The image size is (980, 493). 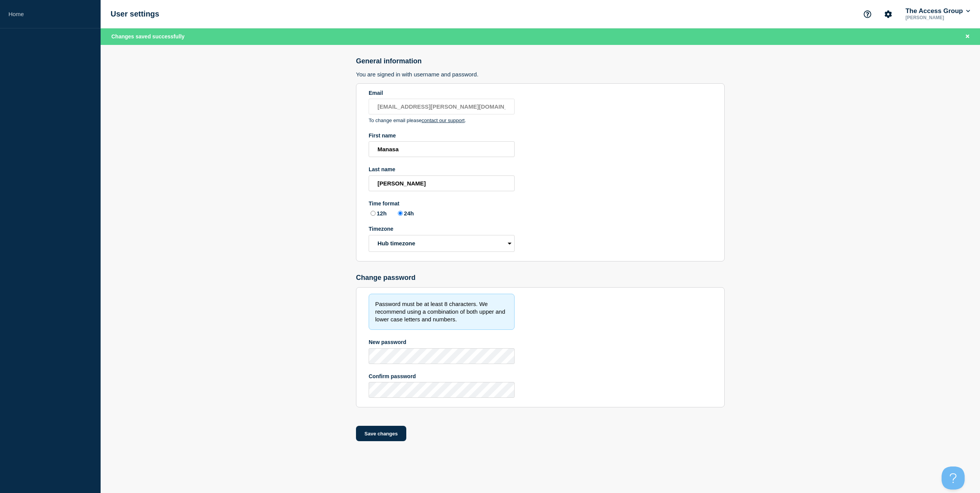 What do you see at coordinates (442, 390) in the screenshot?
I see `input: Confirm password` at bounding box center [442, 390].